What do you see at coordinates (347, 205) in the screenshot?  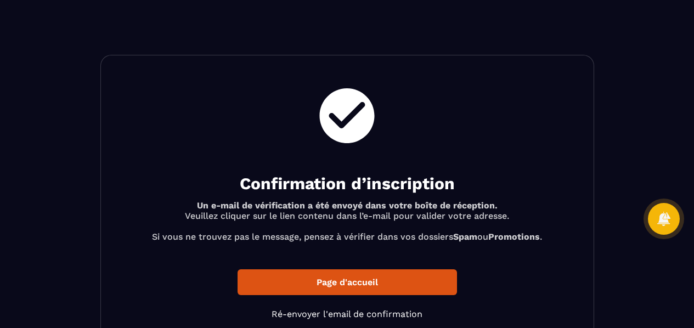 I see `b: Un e-mail de vérification a été envoyé dans votre boîte de réception.` at bounding box center [347, 205].